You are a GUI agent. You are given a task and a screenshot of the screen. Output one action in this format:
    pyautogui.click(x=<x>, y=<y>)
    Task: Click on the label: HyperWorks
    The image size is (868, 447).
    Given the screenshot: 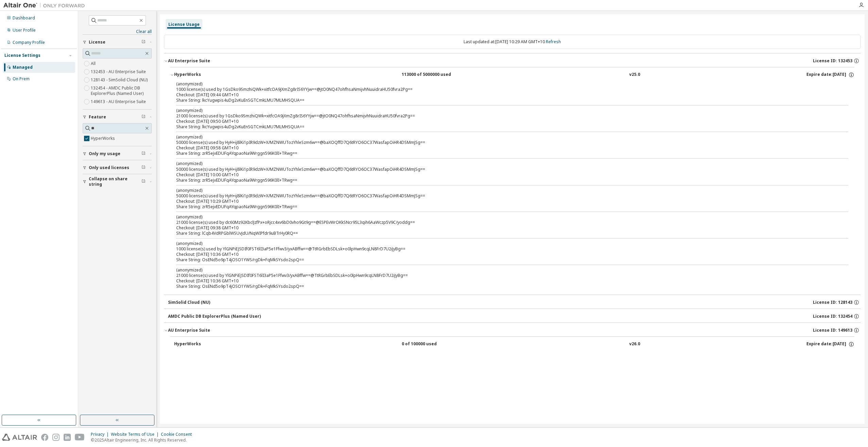 What is the action you would take?
    pyautogui.click(x=104, y=139)
    